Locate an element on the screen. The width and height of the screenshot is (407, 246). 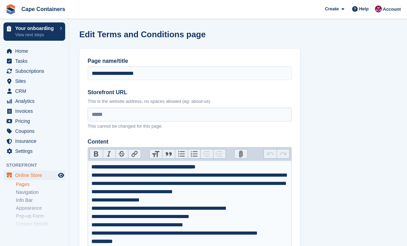
span: Account is located at coordinates (392, 9).